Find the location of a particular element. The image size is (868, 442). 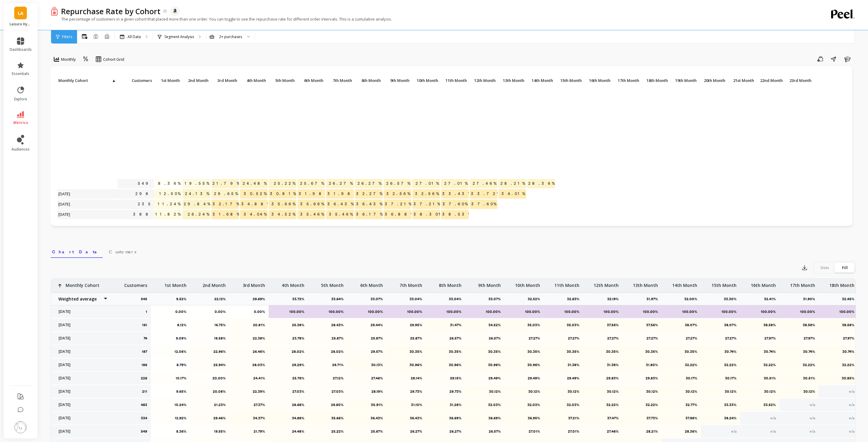

span: 32.17% is located at coordinates (226, 204).